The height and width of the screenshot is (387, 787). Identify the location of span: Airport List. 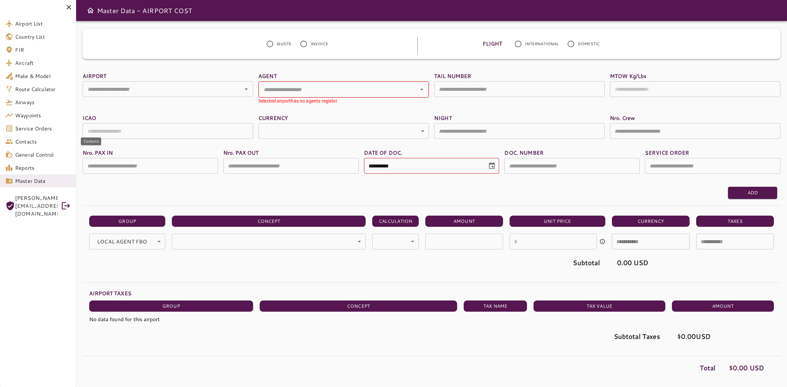
(43, 24).